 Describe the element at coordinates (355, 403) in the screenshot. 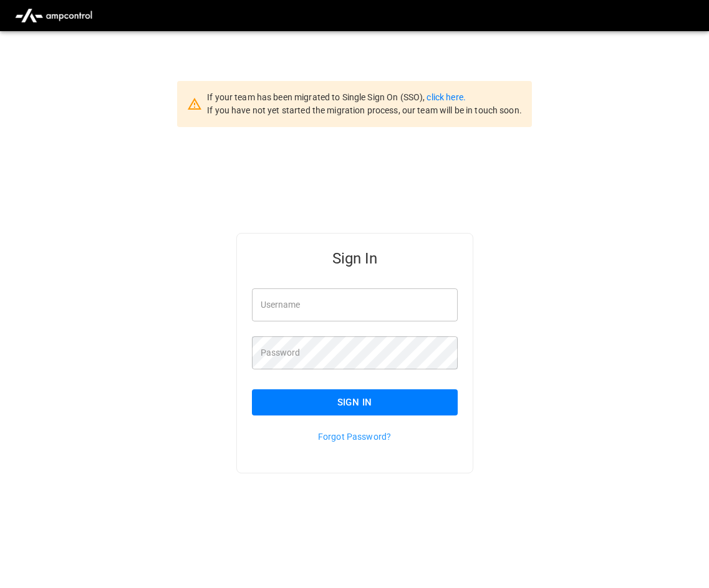

I see `button: Sign In` at that location.